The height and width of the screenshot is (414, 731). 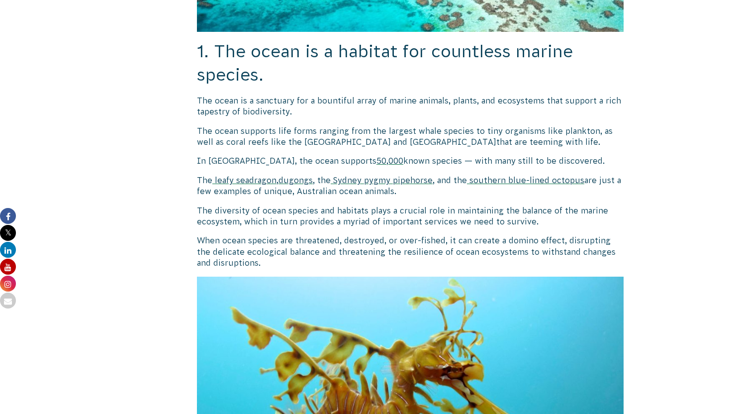 What do you see at coordinates (409, 106) in the screenshot?
I see `span: The ocean is a sanctuary for a bountiful array of marine animals, plants, and ecosystems that sup...` at bounding box center [409, 106].